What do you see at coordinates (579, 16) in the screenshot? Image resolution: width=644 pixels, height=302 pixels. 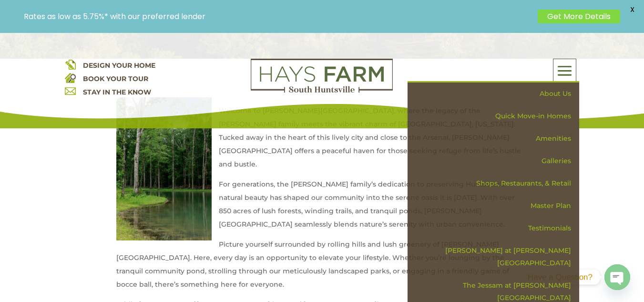 I see `a: Get More Details` at bounding box center [579, 16].